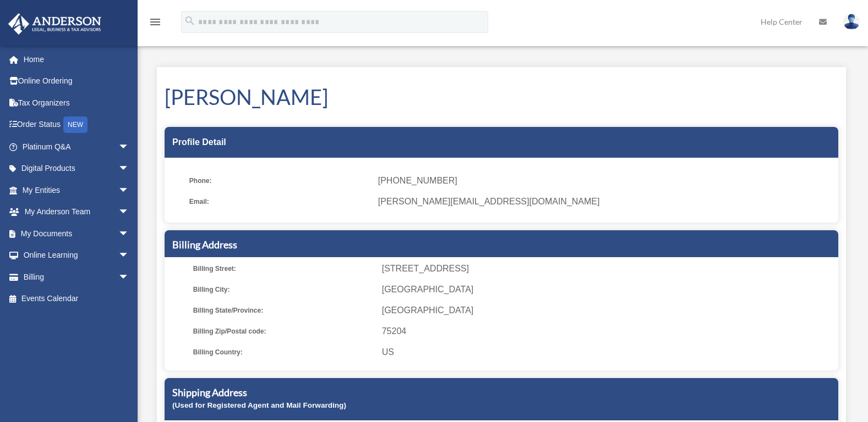 Image resolution: width=868 pixels, height=422 pixels. What do you see at coordinates (608, 353) in the screenshot?
I see `span: US` at bounding box center [608, 353].